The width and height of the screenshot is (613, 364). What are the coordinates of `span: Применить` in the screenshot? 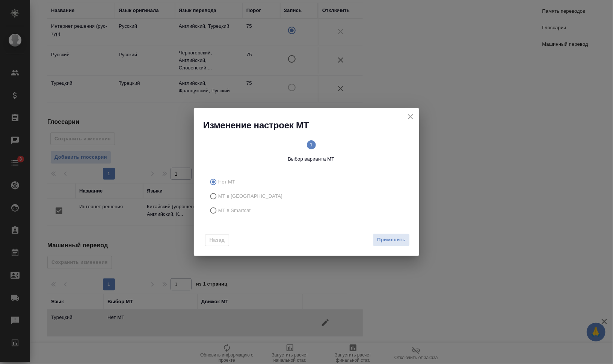 It's located at (391, 240).